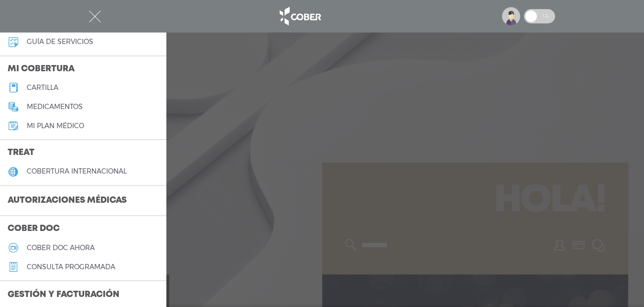  Describe the element at coordinates (61, 248) in the screenshot. I see `h5: Cober doc ahora` at that location.